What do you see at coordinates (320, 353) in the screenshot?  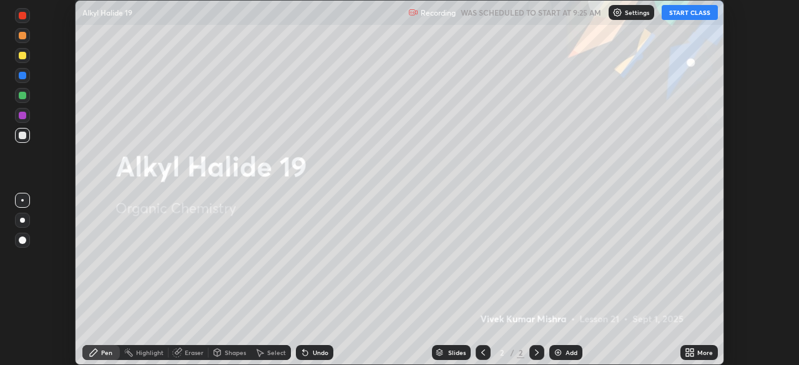 I see `div: Undo` at bounding box center [320, 353].